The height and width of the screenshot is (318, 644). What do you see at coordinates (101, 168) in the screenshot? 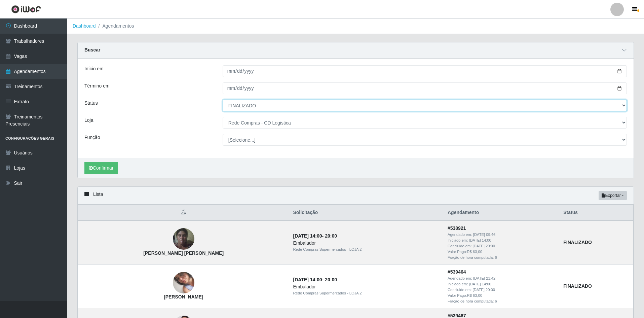
I see `button: Confirmar` at bounding box center [101, 168].